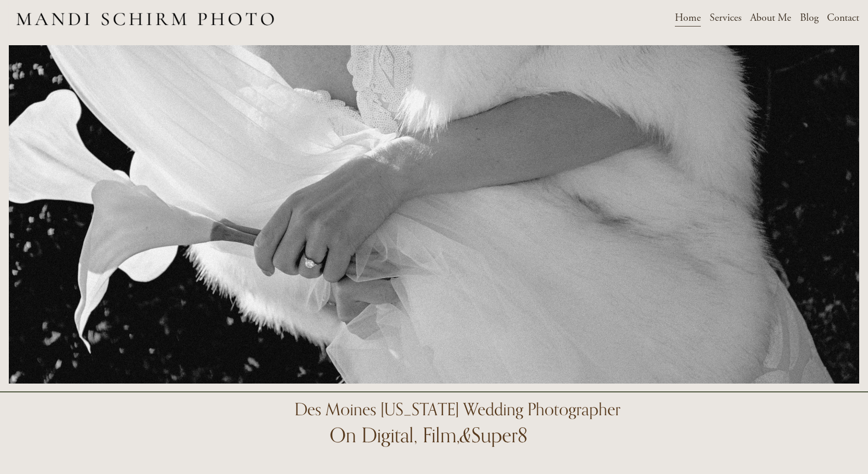 Image resolution: width=868 pixels, height=474 pixels. I want to click on span: Services, so click(725, 18).